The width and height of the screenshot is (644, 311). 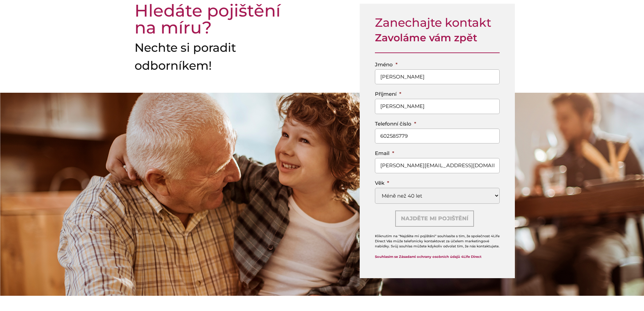 What do you see at coordinates (396, 124) in the screenshot?
I see `label: Telefonní číslo` at bounding box center [396, 124].